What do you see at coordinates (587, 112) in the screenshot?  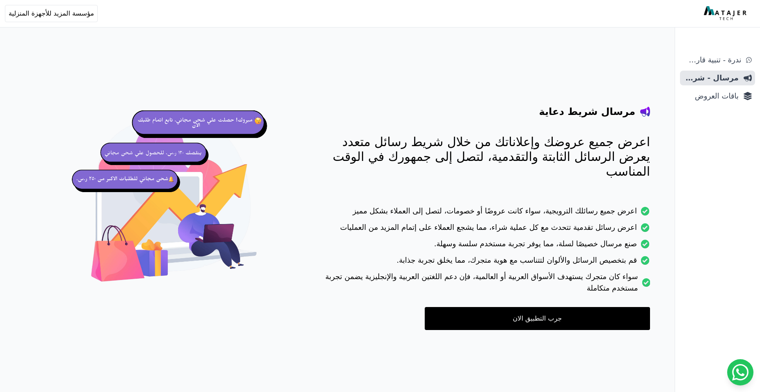 I see `h4: مرسال شريط دعاية` at bounding box center [587, 112].